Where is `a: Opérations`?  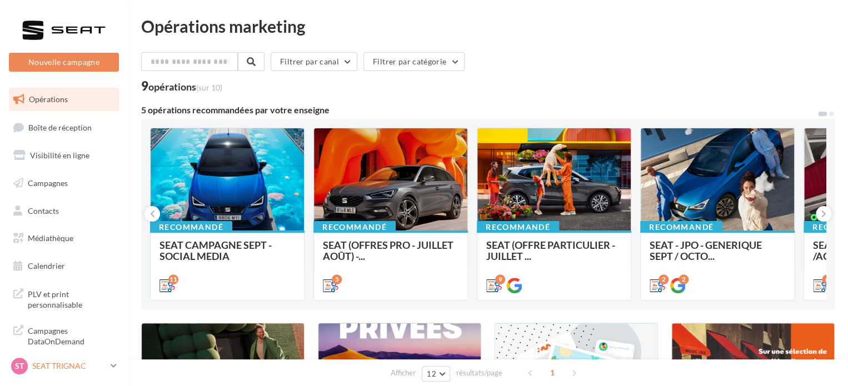 a: Opérations is located at coordinates (64, 99).